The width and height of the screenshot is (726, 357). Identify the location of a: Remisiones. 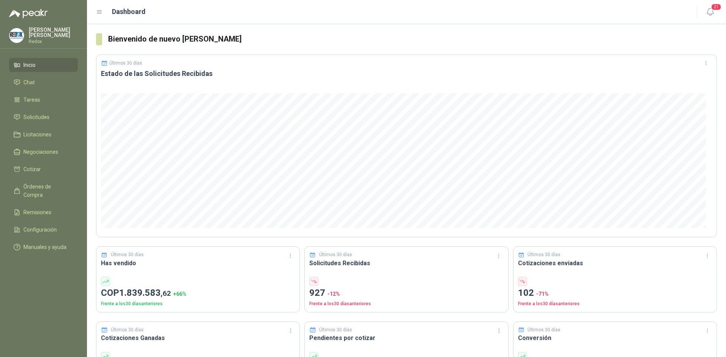
(43, 212).